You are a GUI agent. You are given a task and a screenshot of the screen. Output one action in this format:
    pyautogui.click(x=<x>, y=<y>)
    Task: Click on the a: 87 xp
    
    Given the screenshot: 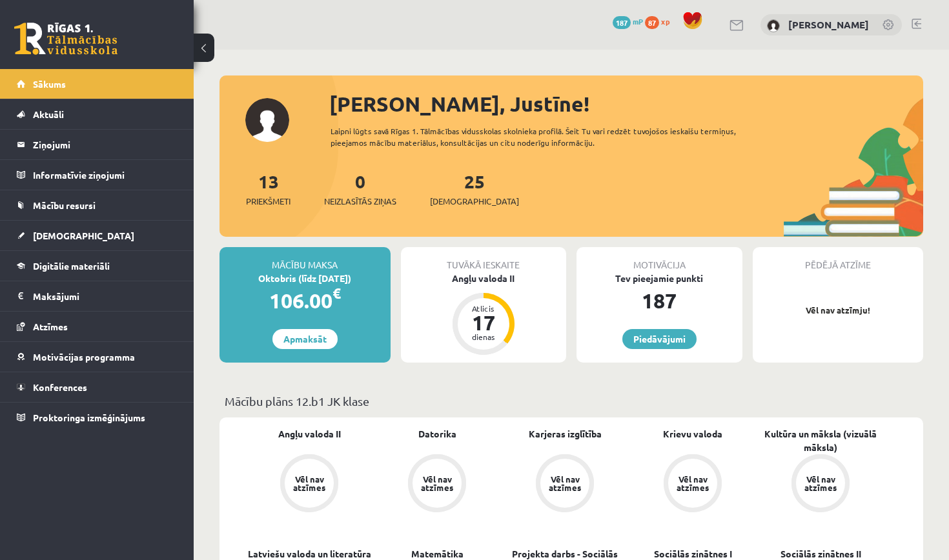 What is the action you would take?
    pyautogui.click(x=661, y=21)
    